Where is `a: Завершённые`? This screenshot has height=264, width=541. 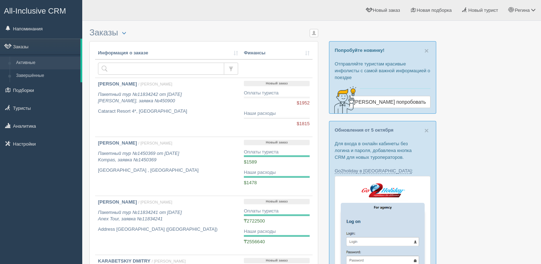
a: Завершённые is located at coordinates (46, 76).